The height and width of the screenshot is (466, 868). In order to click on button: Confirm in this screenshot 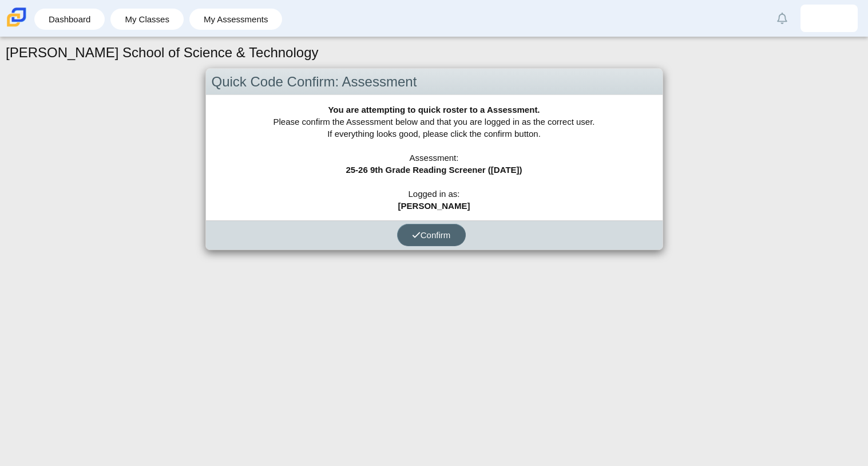, I will do `click(432, 235)`.